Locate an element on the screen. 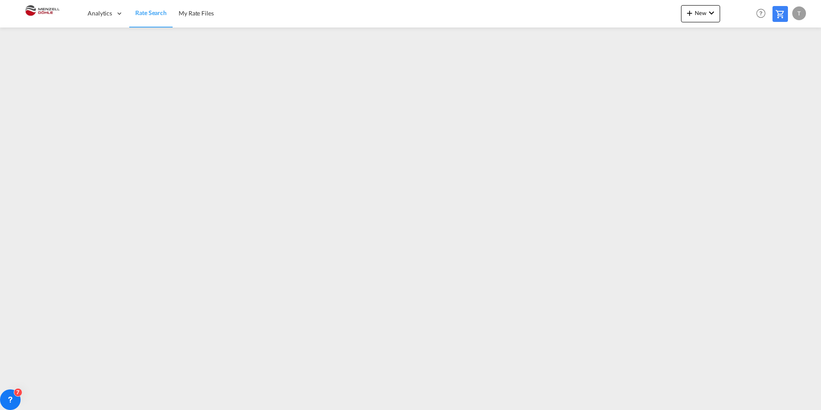 This screenshot has height=410, width=821. span: New is located at coordinates (700, 13).